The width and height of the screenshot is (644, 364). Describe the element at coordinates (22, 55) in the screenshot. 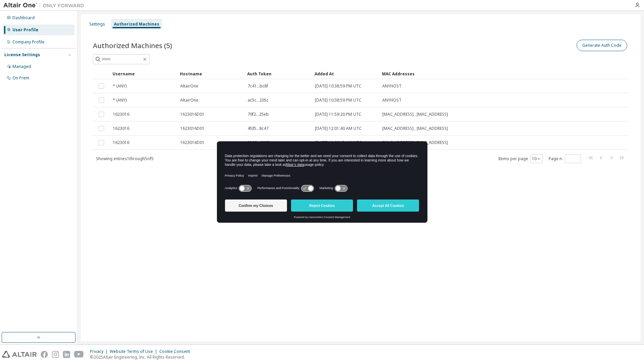

I see `div: License Settings` at that location.